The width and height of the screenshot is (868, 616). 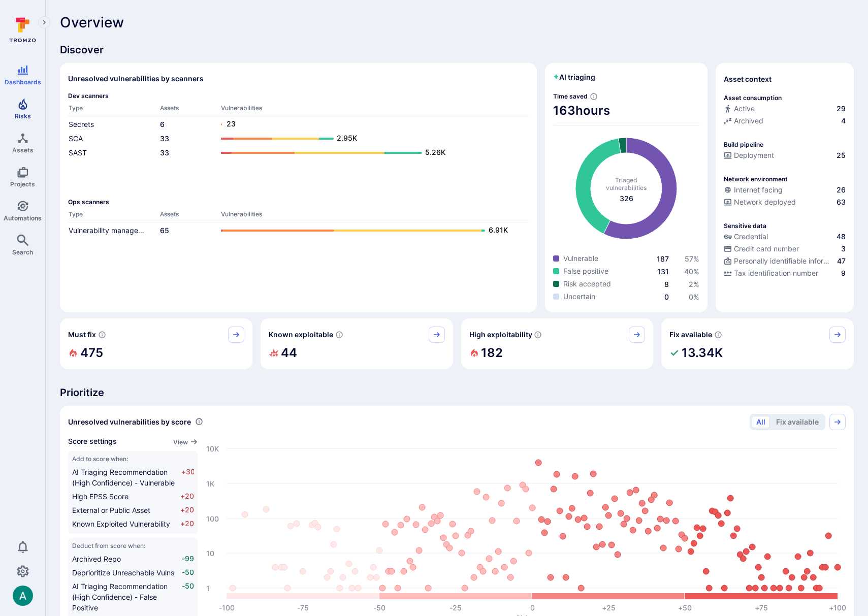 What do you see at coordinates (841, 203) in the screenshot?
I see `span: 63` at bounding box center [841, 203].